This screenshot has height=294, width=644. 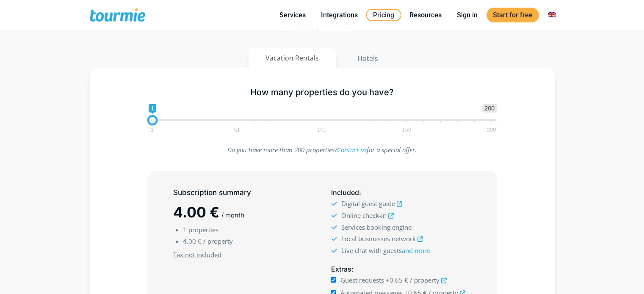 I want to click on a: and more, so click(x=415, y=250).